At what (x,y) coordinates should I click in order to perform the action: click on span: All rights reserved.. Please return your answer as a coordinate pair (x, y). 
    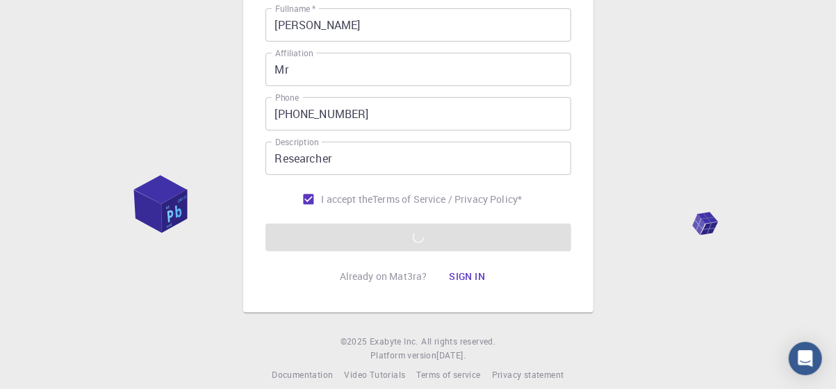
    Looking at the image, I should click on (458, 342).